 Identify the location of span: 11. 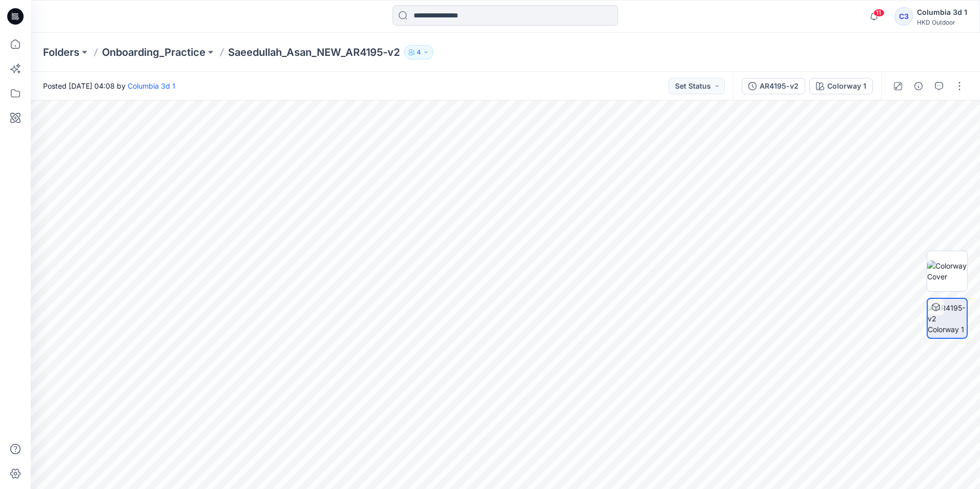
(879, 13).